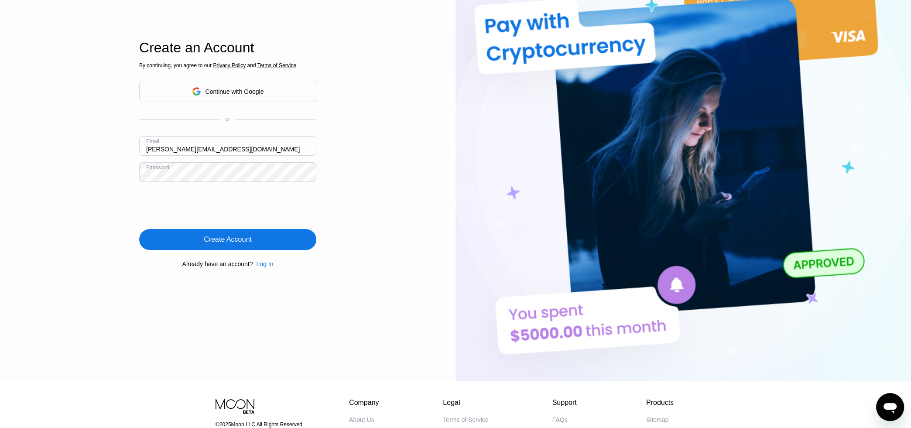 Image resolution: width=911 pixels, height=428 pixels. Describe the element at coordinates (364, 403) in the screenshot. I see `div: Company` at that location.